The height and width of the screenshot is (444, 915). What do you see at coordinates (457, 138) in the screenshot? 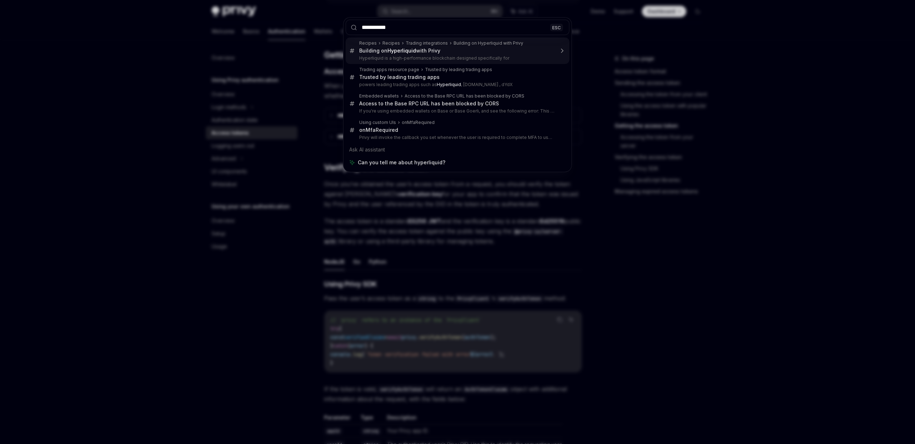
I see `p: Privy will invoke the callback you set whenever the user is required to complete MFA to use the emb` at bounding box center [457, 138].